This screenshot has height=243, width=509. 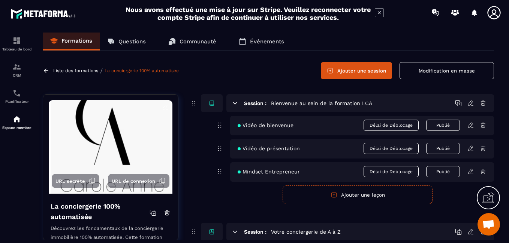 What do you see at coordinates (17, 70) in the screenshot?
I see `a: formationformationCRM` at bounding box center [17, 70].